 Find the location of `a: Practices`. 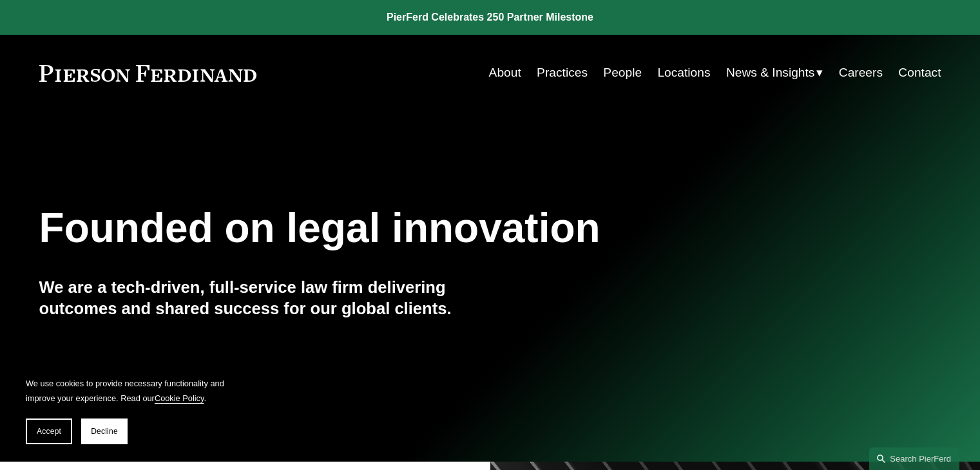

a: Practices is located at coordinates (562, 73).